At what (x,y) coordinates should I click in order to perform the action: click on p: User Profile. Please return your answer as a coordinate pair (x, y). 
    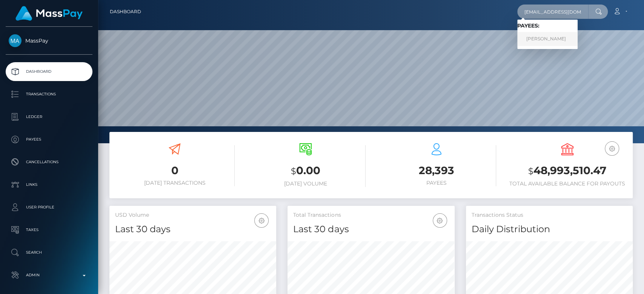
    Looking at the image, I should click on (49, 207).